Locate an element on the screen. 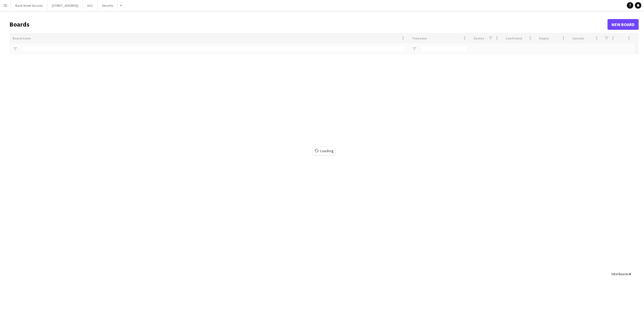 This screenshot has height=317, width=644. span: 0 is located at coordinates (630, 274).